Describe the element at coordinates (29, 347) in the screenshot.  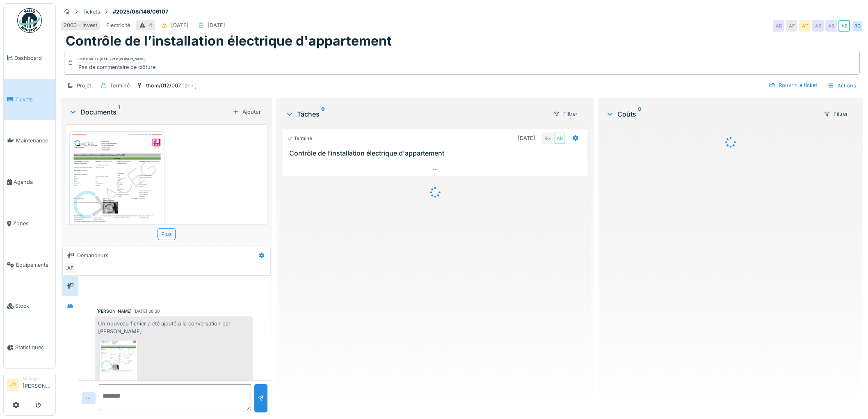
I see `a: Statistiques` at that location.